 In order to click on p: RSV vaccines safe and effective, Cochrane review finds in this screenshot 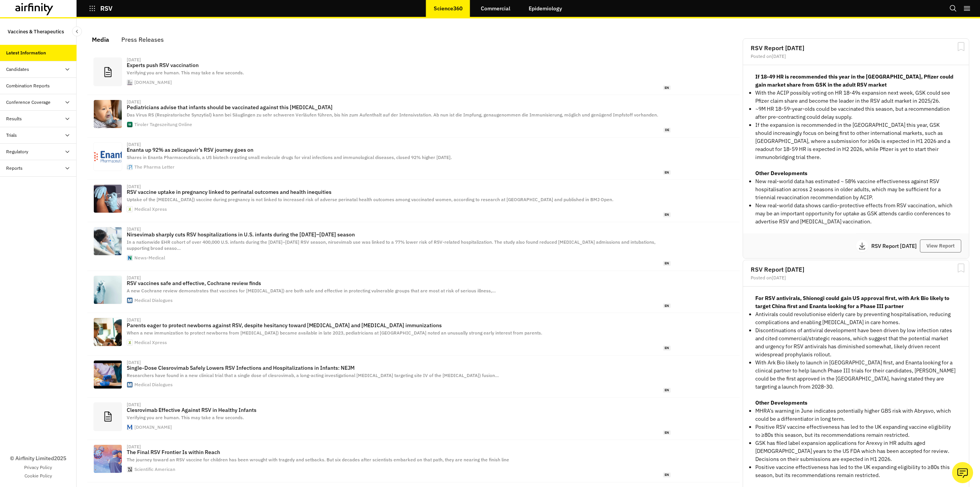, I will do `click(398, 283)`.